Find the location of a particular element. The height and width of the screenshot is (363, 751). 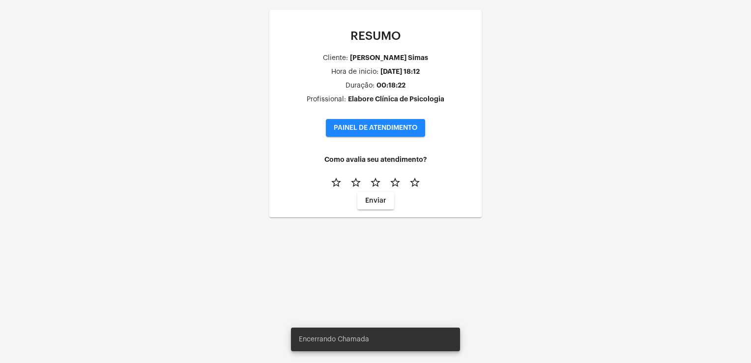

div: Elabore Clínica de Psicologia is located at coordinates (396, 99).